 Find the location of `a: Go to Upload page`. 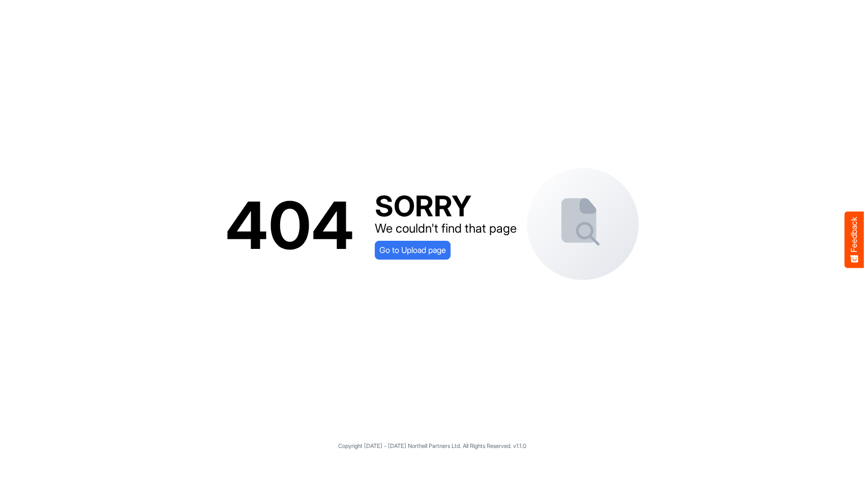

a: Go to Upload page is located at coordinates (412, 250).